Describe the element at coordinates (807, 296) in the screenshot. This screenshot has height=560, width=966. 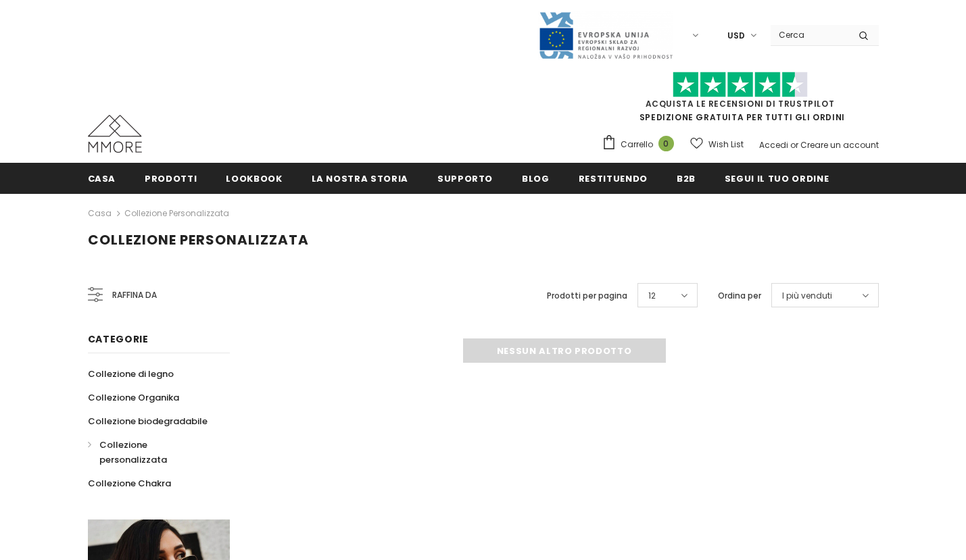
I see `span: I più venduti` at that location.